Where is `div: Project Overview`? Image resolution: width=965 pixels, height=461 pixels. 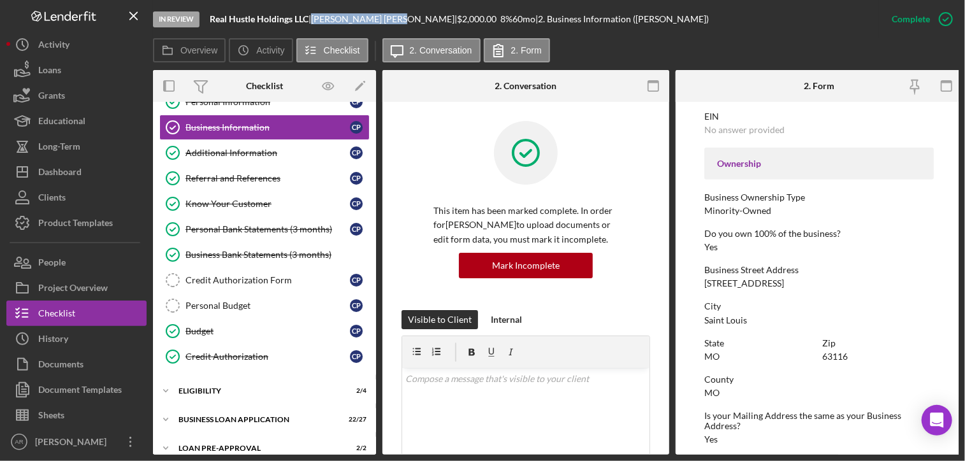
div: Project Overview is located at coordinates (73, 289).